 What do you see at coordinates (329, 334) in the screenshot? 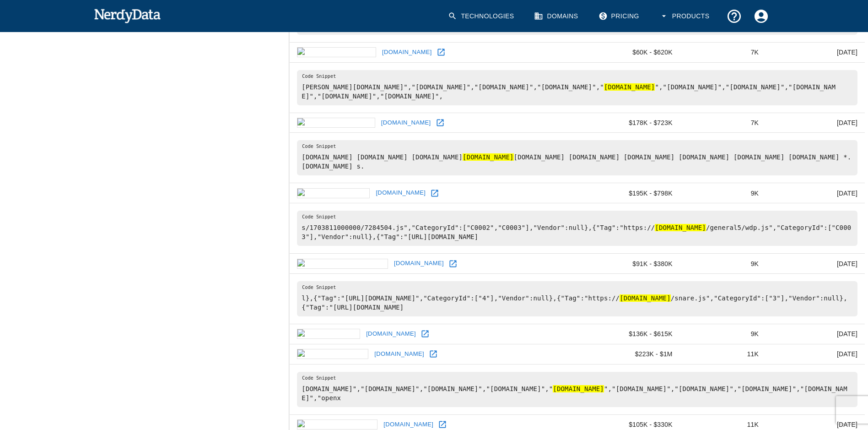
I see `img: ee.co.uk icon` at bounding box center [329, 334].